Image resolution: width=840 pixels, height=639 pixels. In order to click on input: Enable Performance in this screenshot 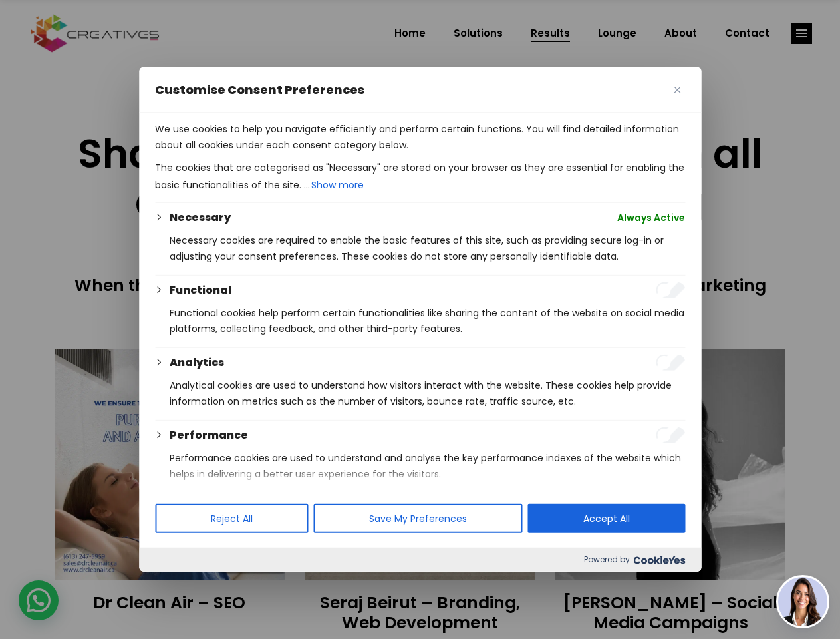, I will do `click(671, 435)`.